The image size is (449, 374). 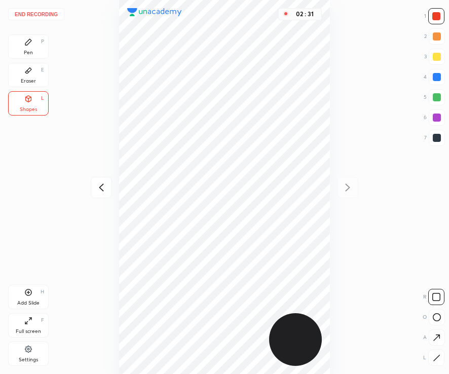 What do you see at coordinates (28, 360) in the screenshot?
I see `div: Settings` at bounding box center [28, 360].